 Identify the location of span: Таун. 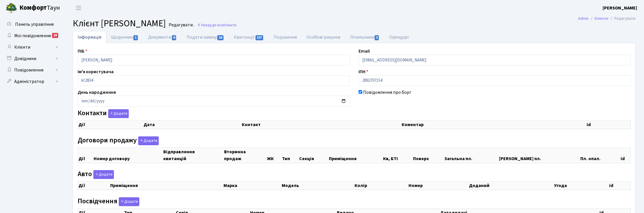
(40, 8).